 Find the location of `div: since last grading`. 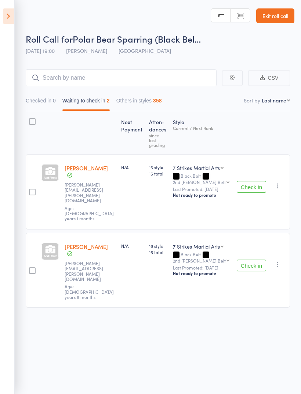

div: since last grading is located at coordinates (158, 140).